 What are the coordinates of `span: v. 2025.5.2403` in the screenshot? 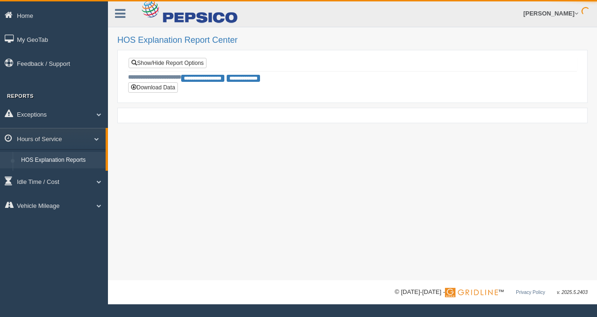 It's located at (572, 292).